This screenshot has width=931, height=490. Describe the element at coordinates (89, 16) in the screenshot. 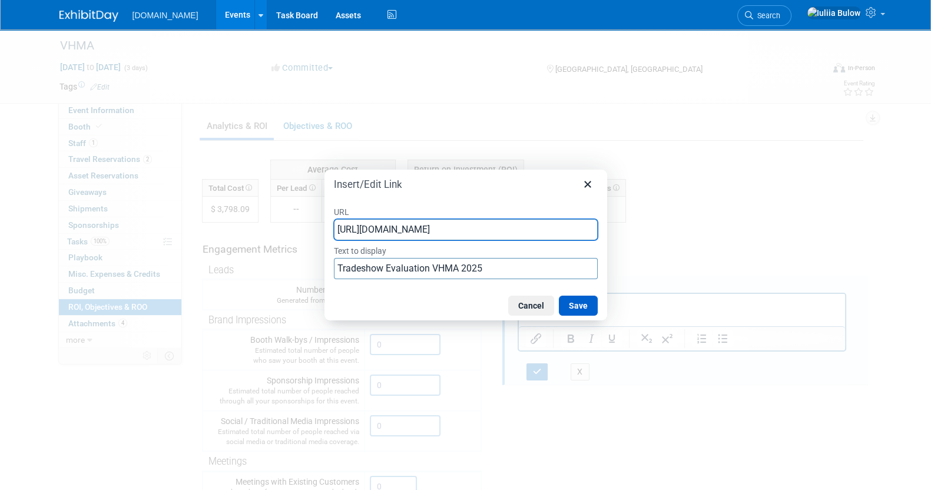

I see `img: ExhibitDay` at that location.